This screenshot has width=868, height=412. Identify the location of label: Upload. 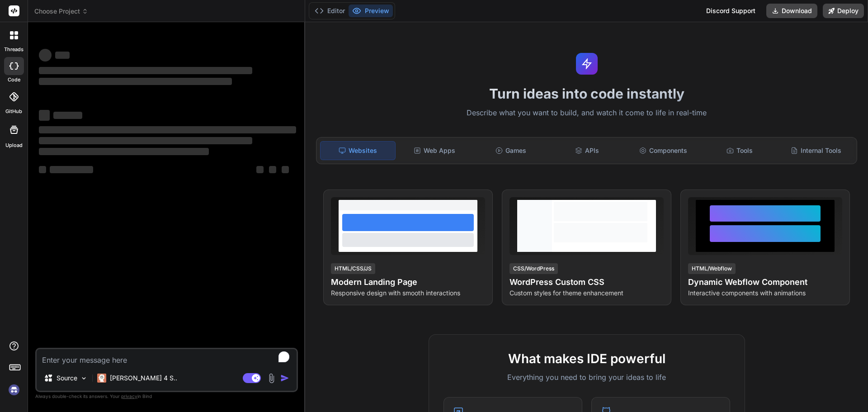
(14, 145).